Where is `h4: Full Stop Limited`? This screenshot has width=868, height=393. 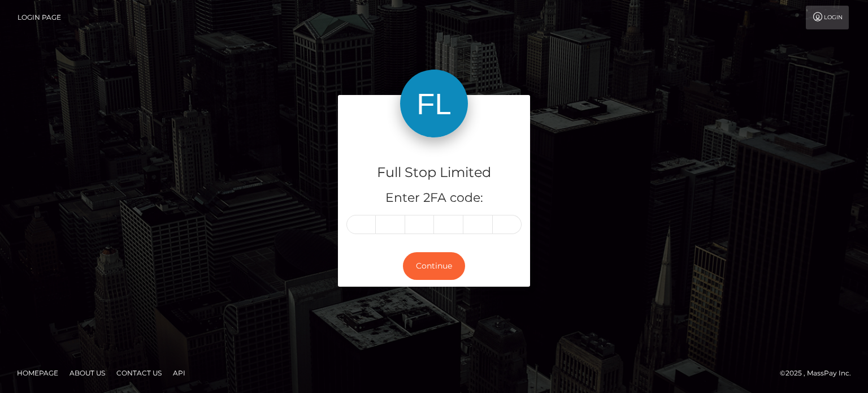
h4: Full Stop Limited is located at coordinates (434, 173).